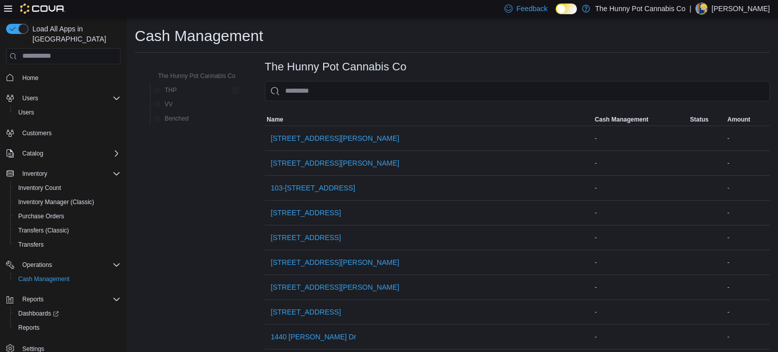 This screenshot has width=778, height=352. I want to click on button: Transfers, so click(67, 245).